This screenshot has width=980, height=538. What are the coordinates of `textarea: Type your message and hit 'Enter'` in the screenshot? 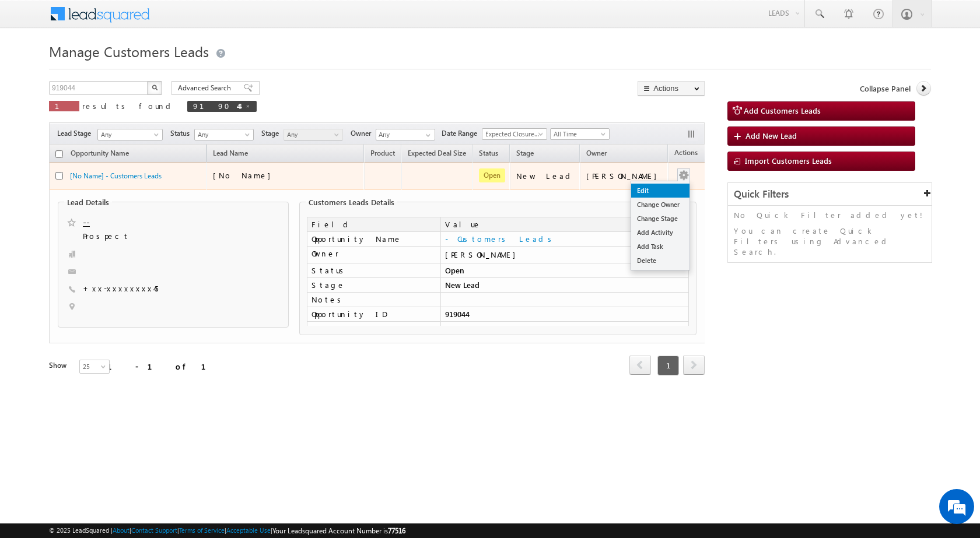 It's located at (114, 228).